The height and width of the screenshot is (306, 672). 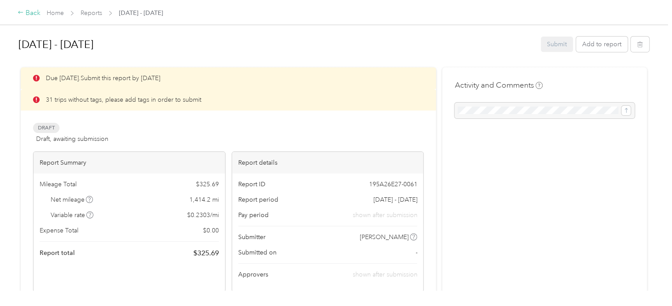 What do you see at coordinates (498, 85) in the screenshot?
I see `h4: Activity and Comments` at bounding box center [498, 85].